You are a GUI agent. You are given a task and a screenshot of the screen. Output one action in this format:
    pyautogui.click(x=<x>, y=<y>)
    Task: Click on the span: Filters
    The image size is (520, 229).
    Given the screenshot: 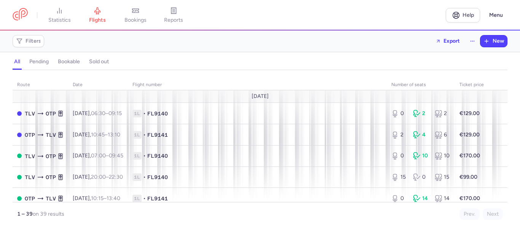 What is the action you would take?
    pyautogui.click(x=33, y=41)
    